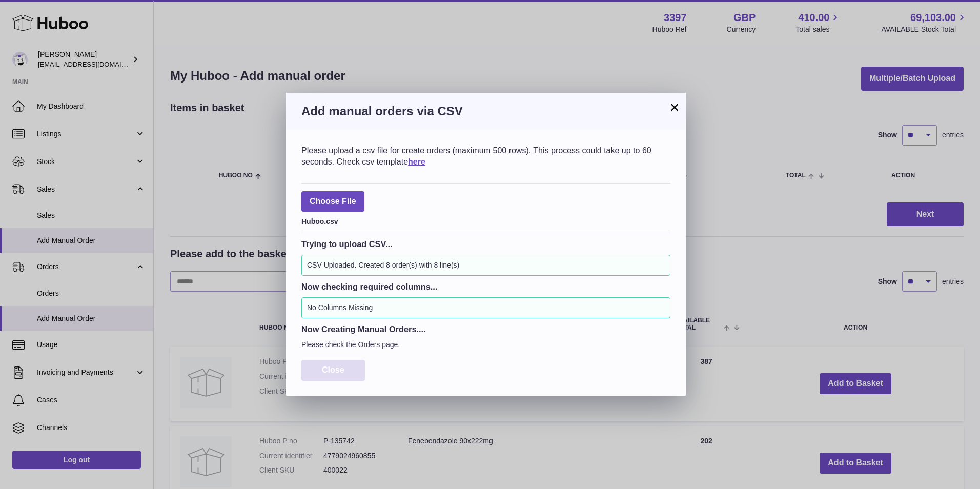 The image size is (980, 489). I want to click on h3: Now checking required columns..., so click(486, 287).